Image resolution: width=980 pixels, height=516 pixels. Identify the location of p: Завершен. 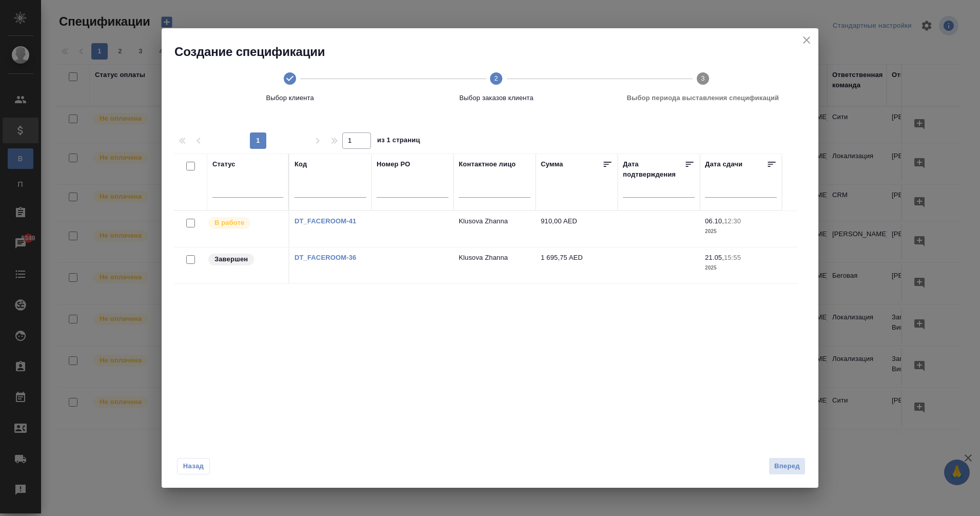
(231, 259).